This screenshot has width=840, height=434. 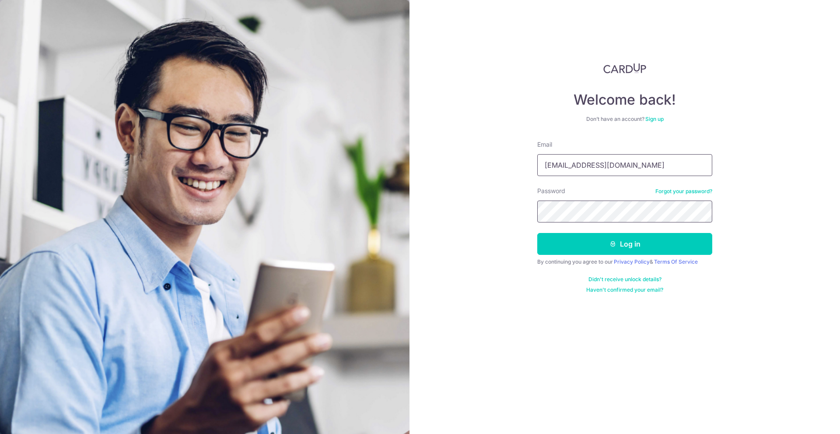 What do you see at coordinates (625, 290) in the screenshot?
I see `a: Haven't confirmed your email?` at bounding box center [625, 290].